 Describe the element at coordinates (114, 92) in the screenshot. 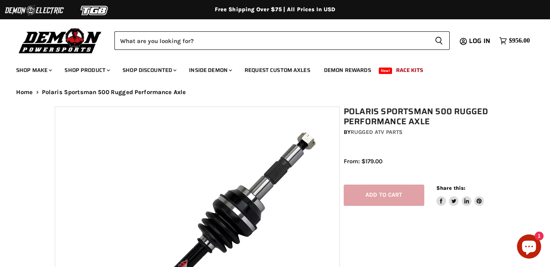

I see `span: Polaris Sportsman 500 Rugged Performance Axle` at that location.